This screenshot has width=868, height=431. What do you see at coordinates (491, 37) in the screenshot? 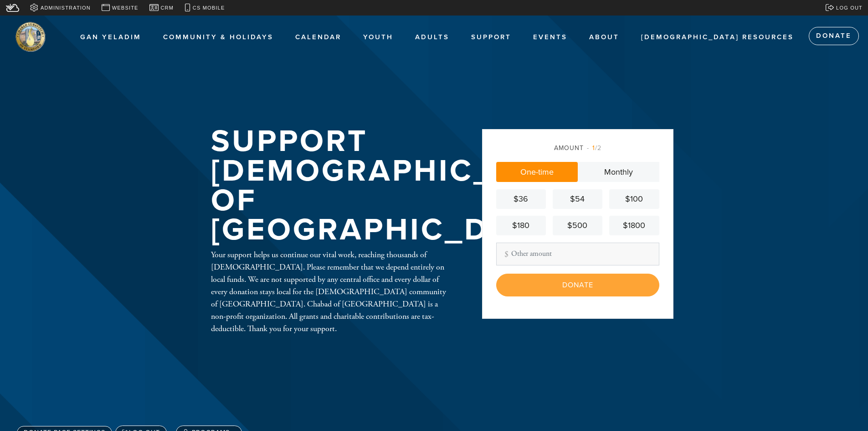
I see `a: Support` at bounding box center [491, 37].